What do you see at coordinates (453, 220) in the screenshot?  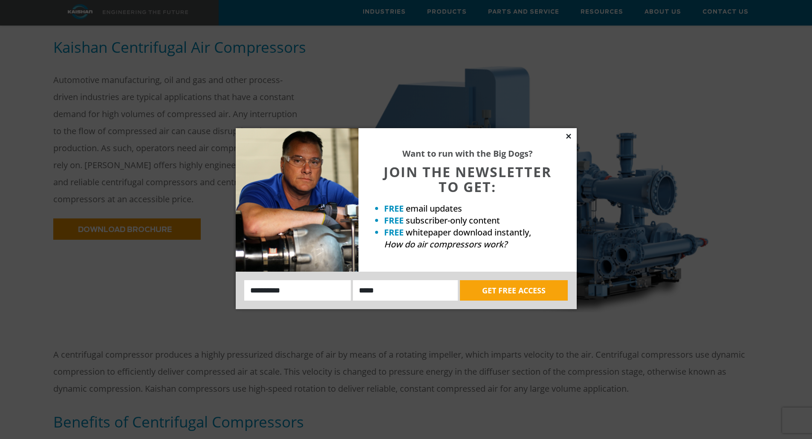 I see `span: subscriber-only content` at bounding box center [453, 220].